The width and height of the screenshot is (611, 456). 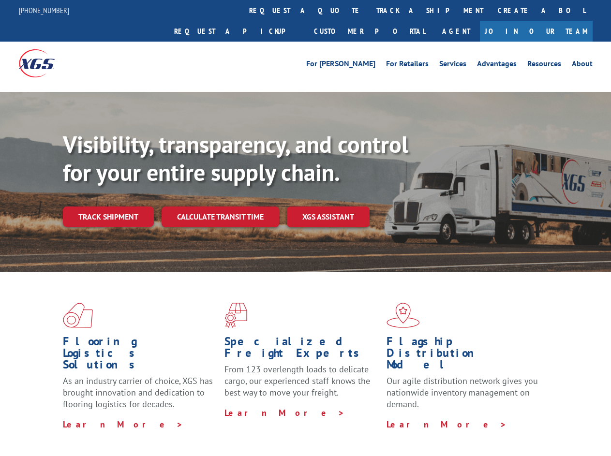 What do you see at coordinates (496, 65) in the screenshot?
I see `a: Advantages` at bounding box center [496, 65].